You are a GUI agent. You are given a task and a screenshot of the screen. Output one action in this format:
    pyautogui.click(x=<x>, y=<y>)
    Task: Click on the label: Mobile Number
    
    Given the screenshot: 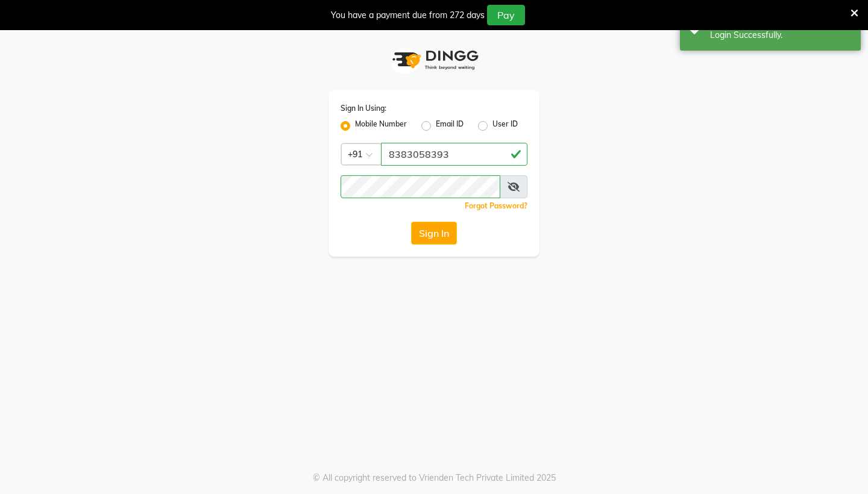 What is the action you would take?
    pyautogui.click(x=381, y=126)
    